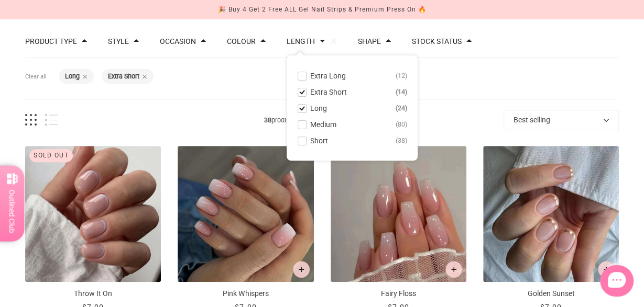  What do you see at coordinates (401, 108) in the screenshot?
I see `span: 24` at bounding box center [401, 108].